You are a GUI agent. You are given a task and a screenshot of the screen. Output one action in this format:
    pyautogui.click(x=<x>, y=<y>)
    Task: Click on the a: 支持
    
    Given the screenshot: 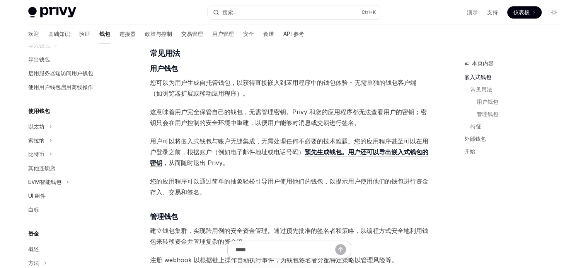 What is the action you would take?
    pyautogui.click(x=492, y=12)
    